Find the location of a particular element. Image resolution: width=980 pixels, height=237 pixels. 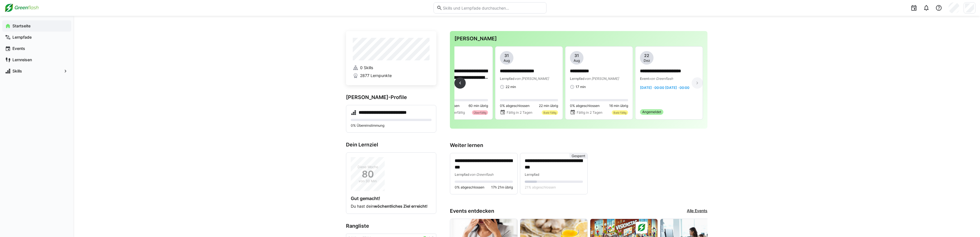

a: 0 Skills is located at coordinates (392, 67).